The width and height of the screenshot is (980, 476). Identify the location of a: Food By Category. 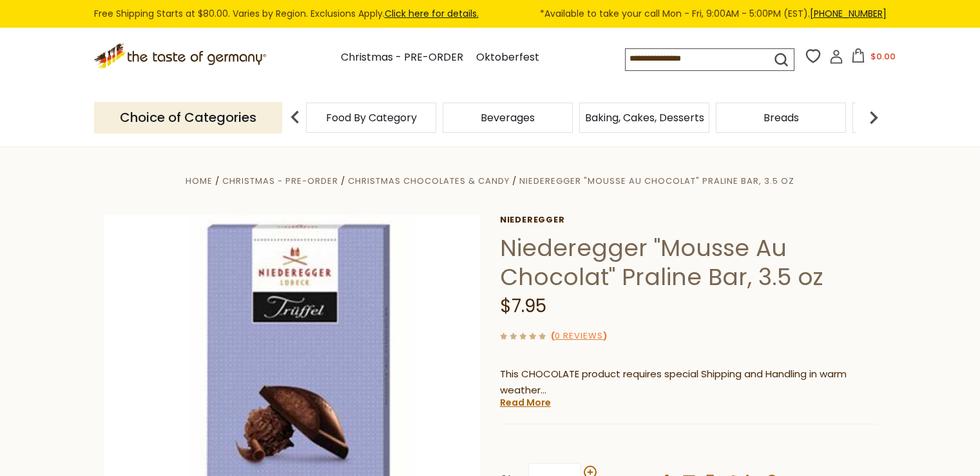
(371, 117).